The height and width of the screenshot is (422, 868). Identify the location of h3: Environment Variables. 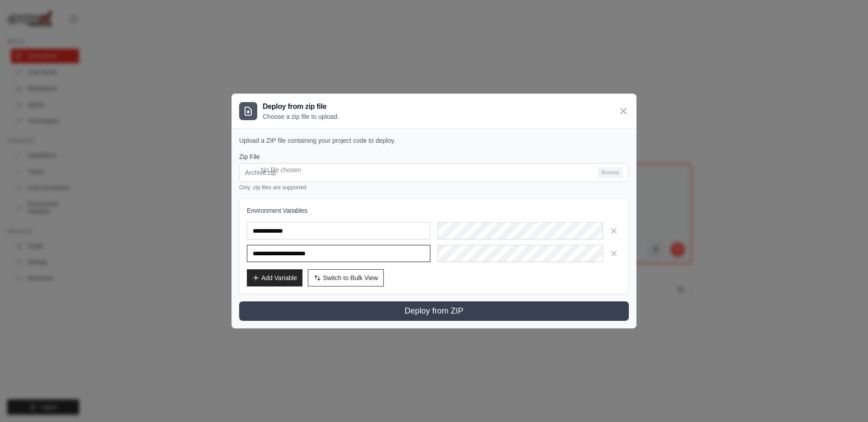
(434, 211).